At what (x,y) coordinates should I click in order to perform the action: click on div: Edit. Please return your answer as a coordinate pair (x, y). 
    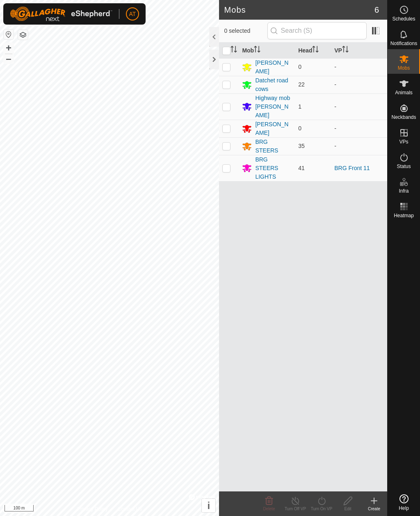
    Looking at the image, I should click on (348, 508).